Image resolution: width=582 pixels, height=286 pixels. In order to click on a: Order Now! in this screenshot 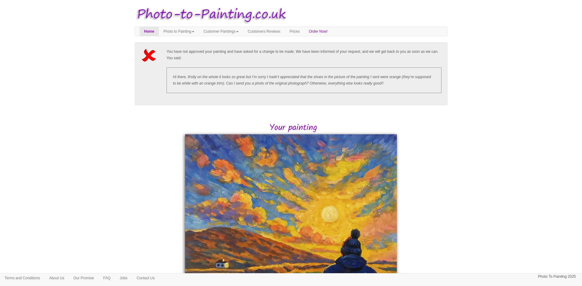, I will do `click(318, 31)`.